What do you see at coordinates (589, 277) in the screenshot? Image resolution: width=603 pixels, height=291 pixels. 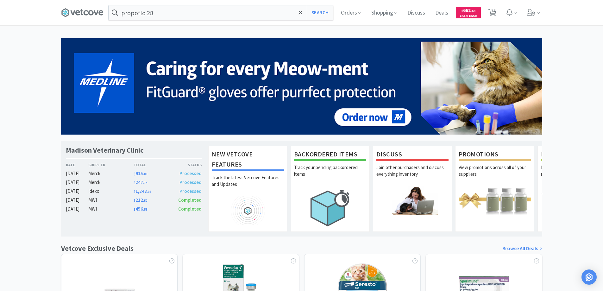 I see `div: Open Intercom Messenger` at bounding box center [589, 277].